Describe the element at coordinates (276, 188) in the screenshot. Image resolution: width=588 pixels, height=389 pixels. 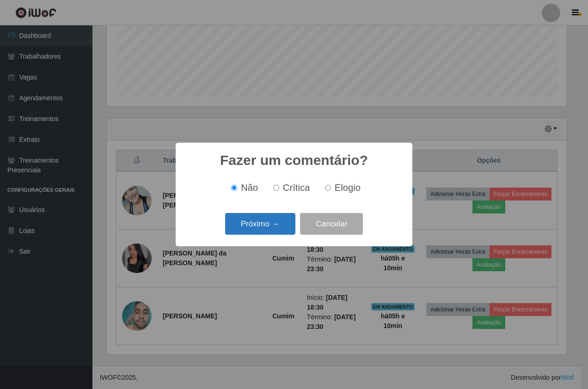
I see `input: Crítica` at that location.